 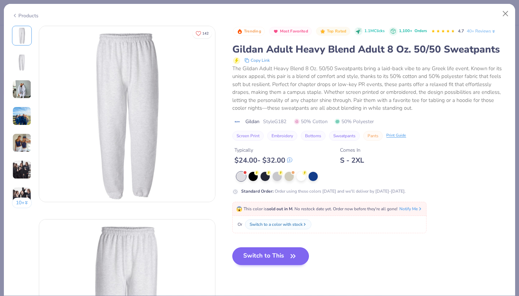 What do you see at coordinates (352, 160) in the screenshot?
I see `div: S - 2XL` at bounding box center [352, 160].